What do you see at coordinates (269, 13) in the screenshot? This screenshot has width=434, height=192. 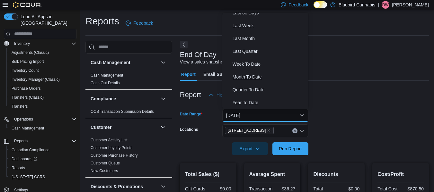 I see `span: Last 30 Days` at bounding box center [269, 13].